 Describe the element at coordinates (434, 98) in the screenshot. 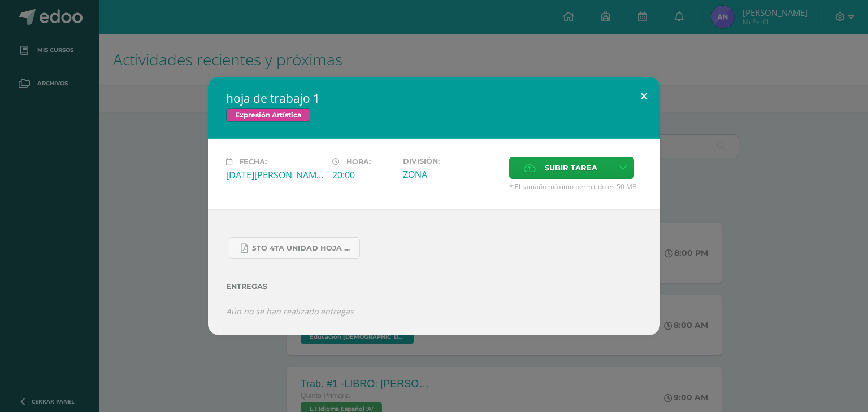

I see `h2: hoja de trabajo 1` at that location.